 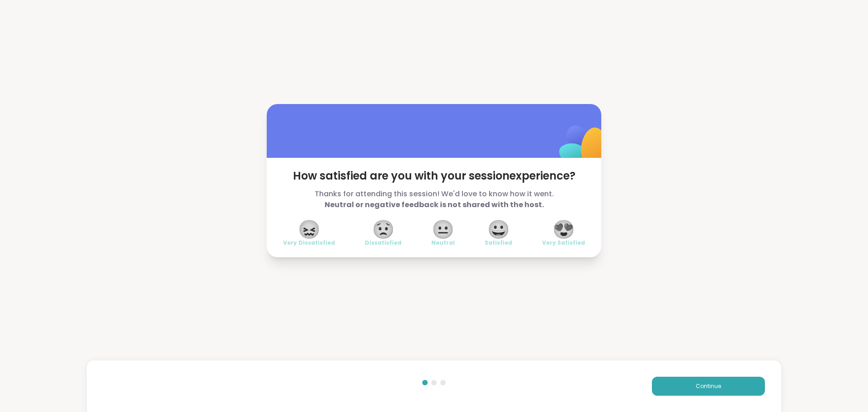 I want to click on img: ShareWell Logomark, so click(x=583, y=146).